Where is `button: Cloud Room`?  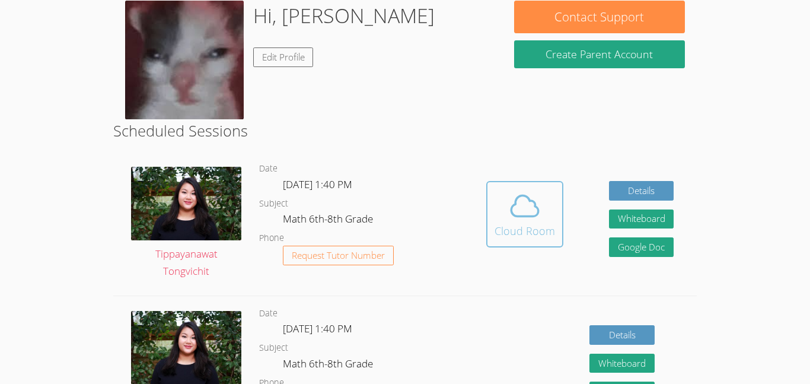
button: Cloud Room is located at coordinates (525, 214).